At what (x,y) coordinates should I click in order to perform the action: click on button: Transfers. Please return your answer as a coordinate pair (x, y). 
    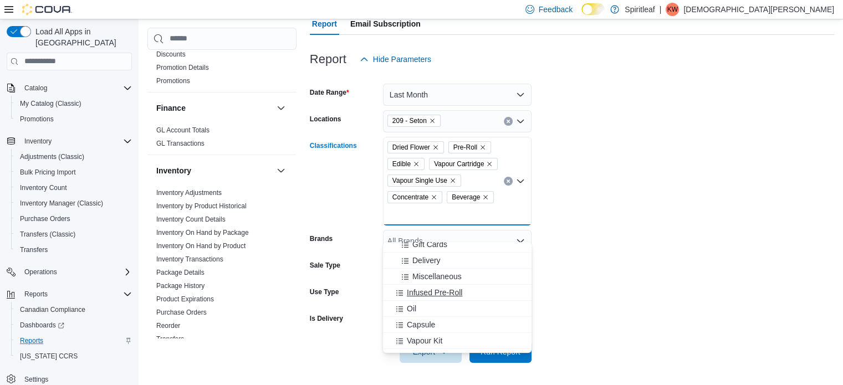
    Looking at the image, I should click on (74, 250).